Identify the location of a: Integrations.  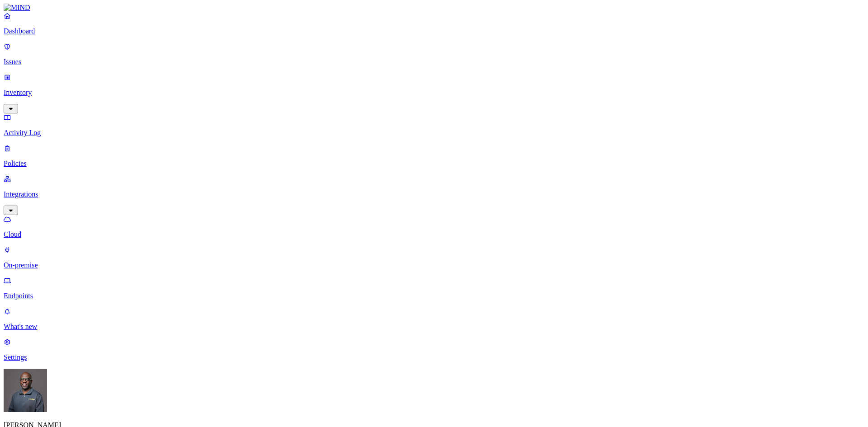
(434, 195).